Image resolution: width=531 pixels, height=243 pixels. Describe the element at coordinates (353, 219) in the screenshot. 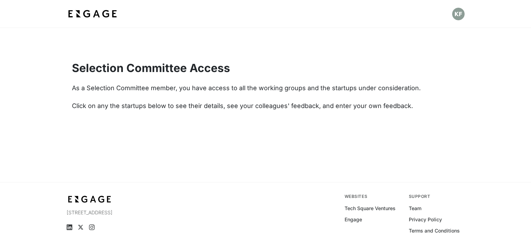

I see `a: Engage` at that location.